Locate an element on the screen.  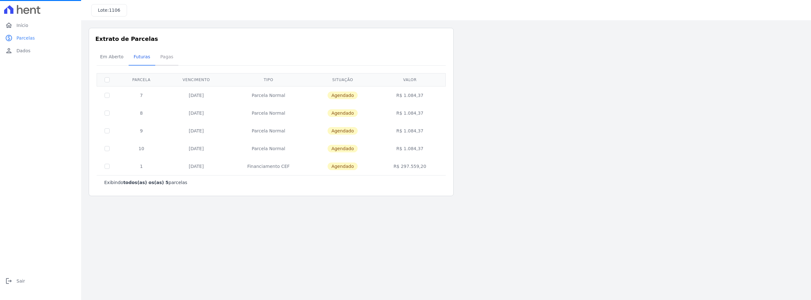
td: 9 is located at coordinates (141, 131).